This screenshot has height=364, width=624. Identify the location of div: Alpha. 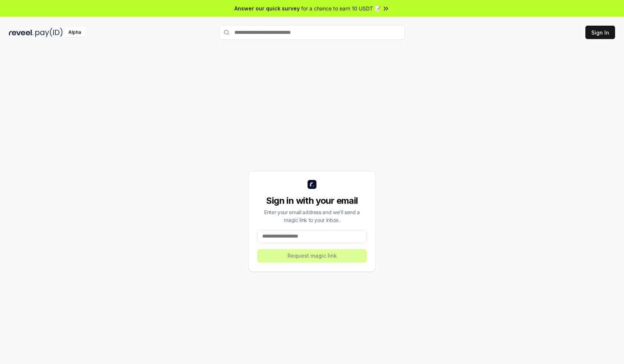
(75, 32).